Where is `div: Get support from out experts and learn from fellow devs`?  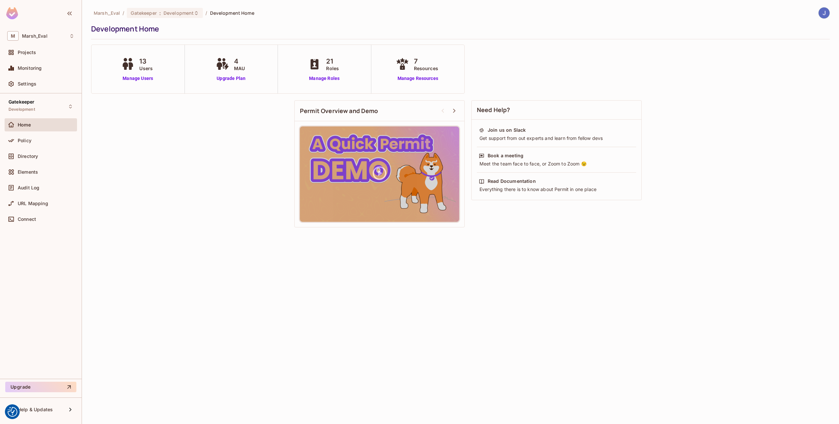
div: Get support from out experts and learn from fellow devs is located at coordinates (556, 138).